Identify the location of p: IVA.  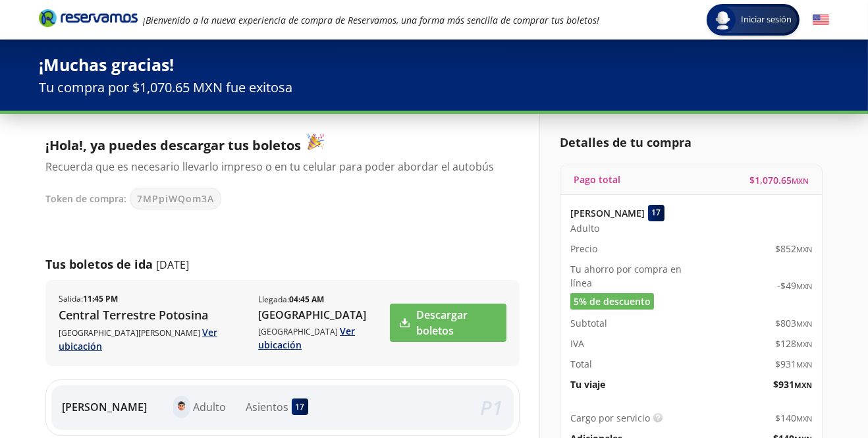
(577, 343).